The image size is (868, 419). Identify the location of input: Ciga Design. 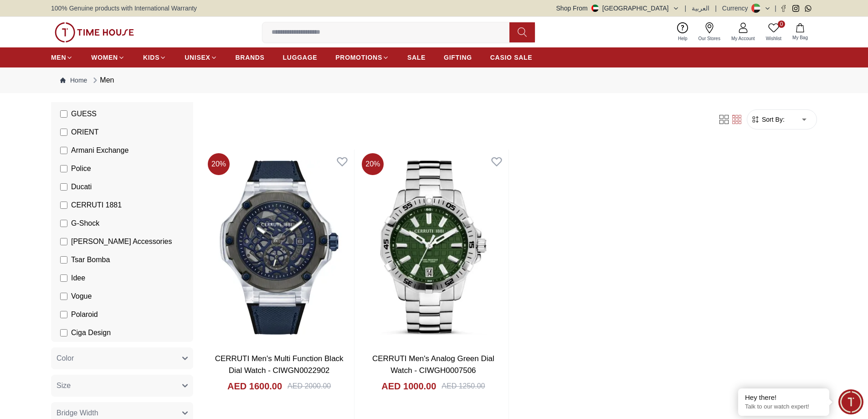
(64, 333).